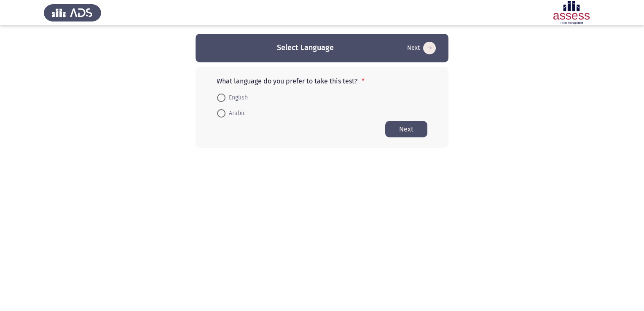 This screenshot has height=311, width=644. I want to click on span: Arabic, so click(236, 113).